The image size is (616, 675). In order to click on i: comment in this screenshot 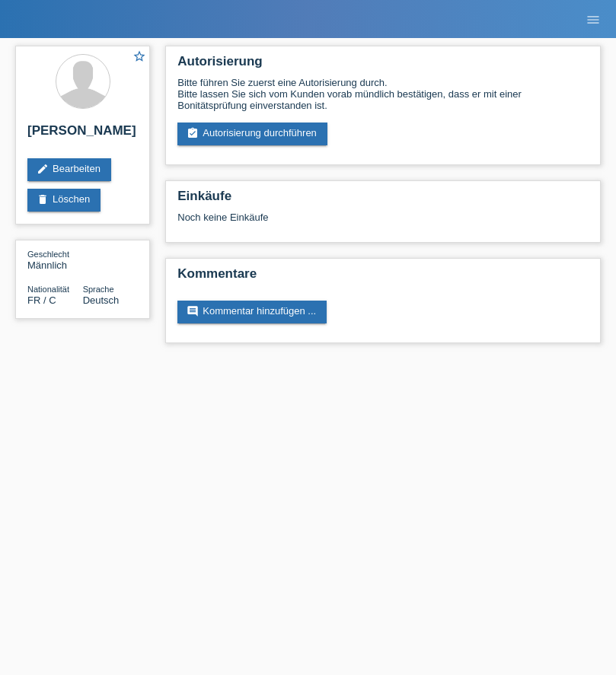, I will do `click(193, 311)`.